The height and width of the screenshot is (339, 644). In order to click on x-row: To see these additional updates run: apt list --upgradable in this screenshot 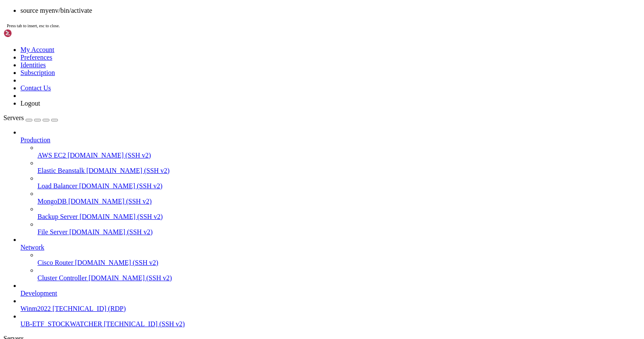, I will do `click(268, 120)`.